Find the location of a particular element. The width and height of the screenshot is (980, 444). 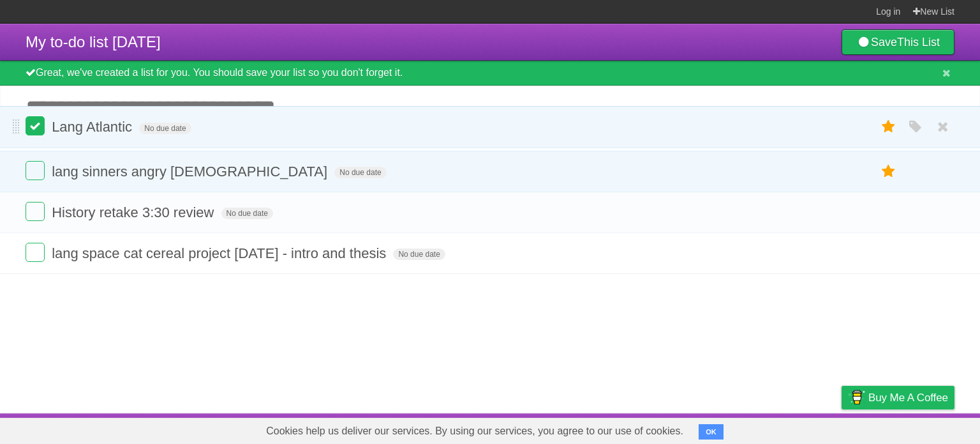

img: Buy me a coffee is located at coordinates (857, 397).